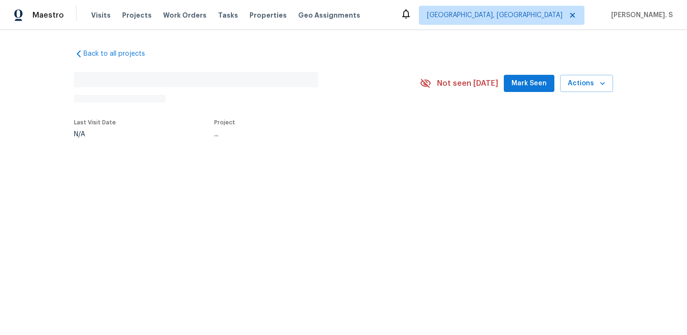 The image size is (687, 335). Describe the element at coordinates (529, 83) in the screenshot. I see `span: Mark Seen` at that location.